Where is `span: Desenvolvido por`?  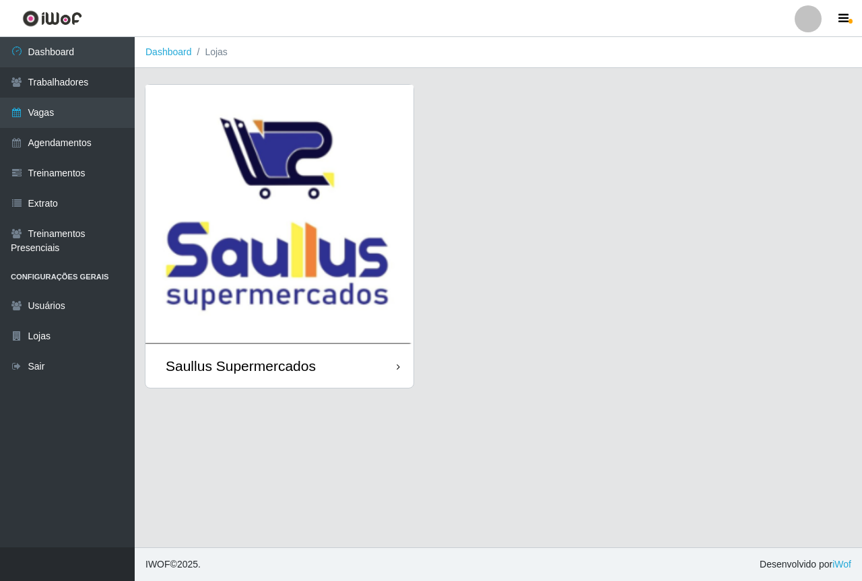 span: Desenvolvido por is located at coordinates (805, 564).